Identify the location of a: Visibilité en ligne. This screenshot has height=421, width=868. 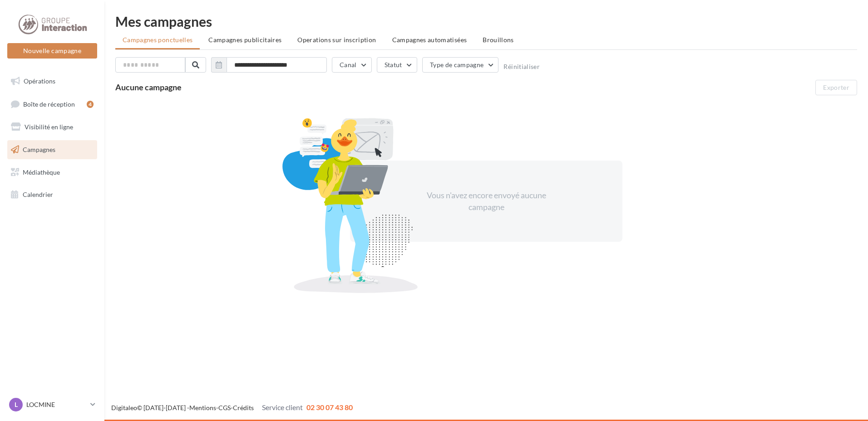
(52, 126).